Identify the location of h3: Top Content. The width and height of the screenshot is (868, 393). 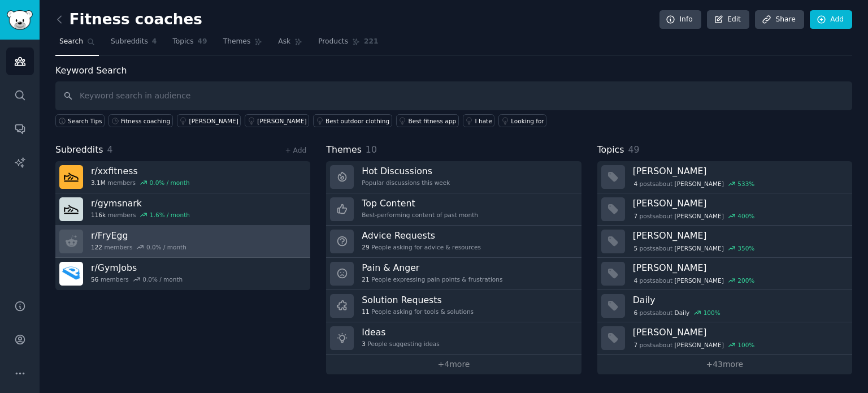
(419, 203).